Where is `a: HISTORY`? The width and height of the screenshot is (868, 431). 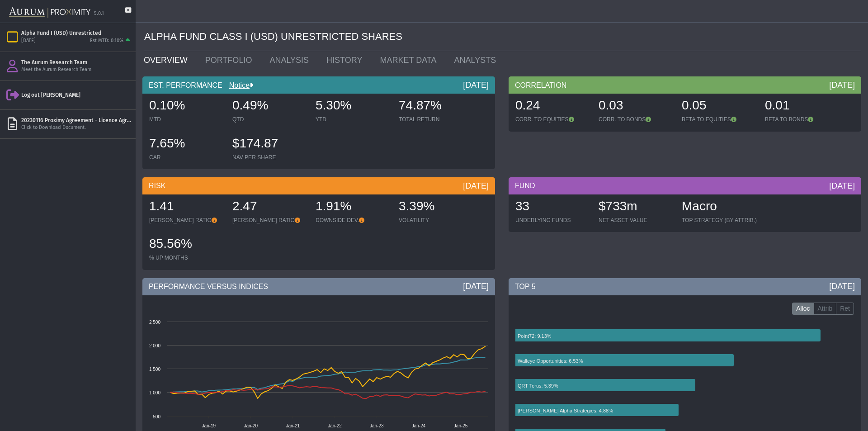
a: HISTORY is located at coordinates (346, 60).